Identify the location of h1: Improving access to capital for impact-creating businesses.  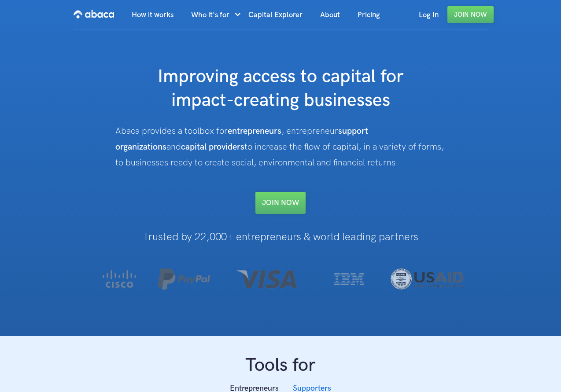
(280, 89).